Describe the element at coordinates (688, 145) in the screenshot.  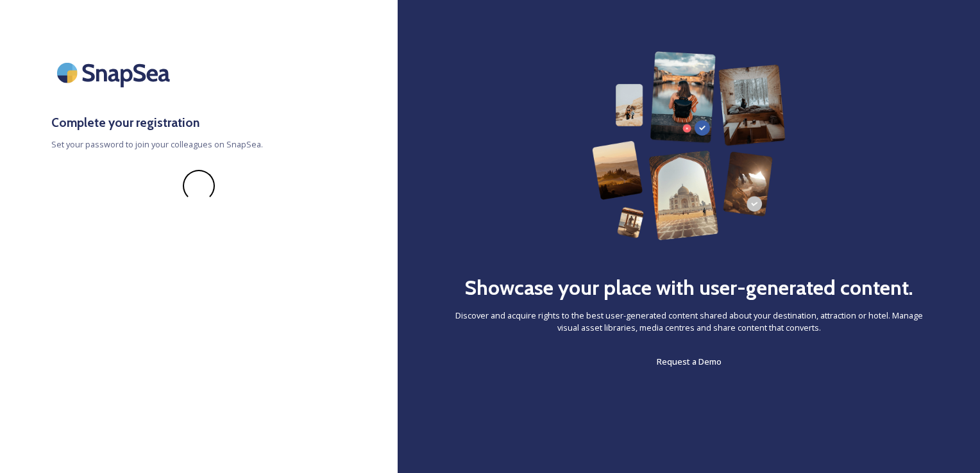
I see `img: 63b42ca75bacad526042e722_Group%20154-p-800.png` at that location.